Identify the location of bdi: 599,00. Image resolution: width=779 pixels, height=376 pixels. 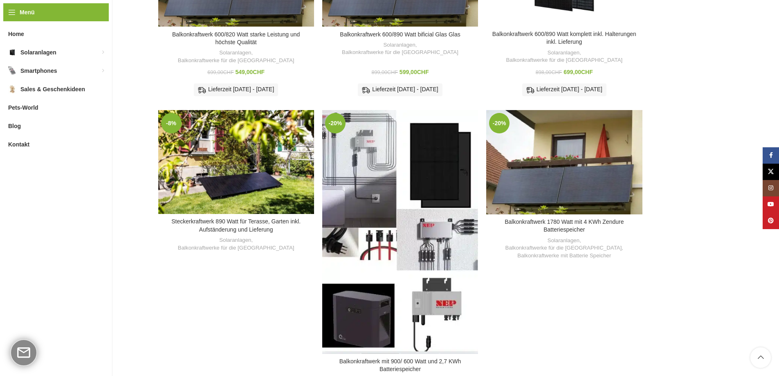
(414, 72).